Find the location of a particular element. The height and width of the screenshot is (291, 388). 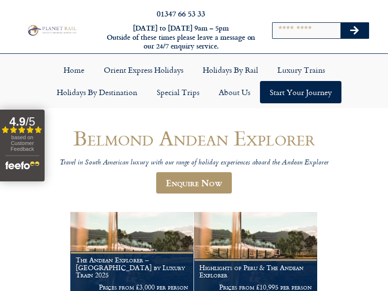

a: Special Trips is located at coordinates (178, 92).